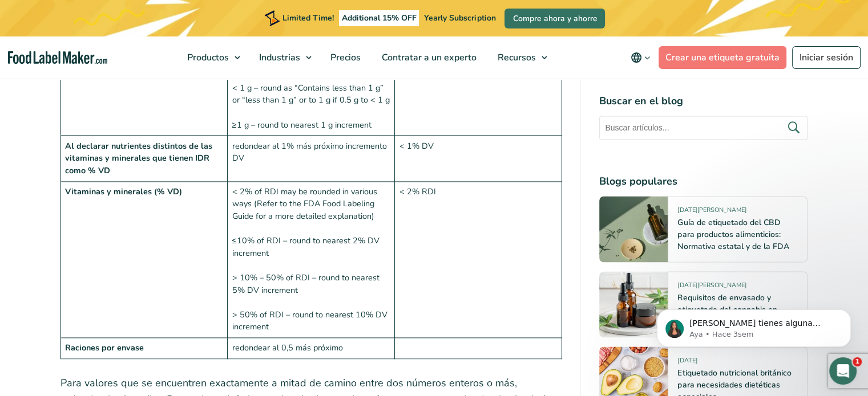  What do you see at coordinates (114, 43) in the screenshot?
I see `div: message notification from Aya, Hace 3sem. Si tienes alguna pregunta no dudes en consultarnos. ¡Es...` at bounding box center [114, 43].